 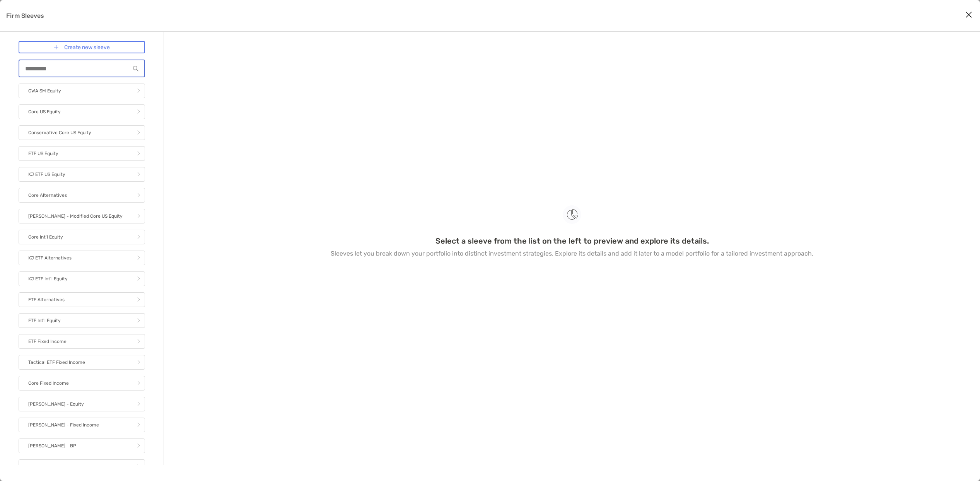 I want to click on p: Firm Sleeves, so click(x=25, y=15).